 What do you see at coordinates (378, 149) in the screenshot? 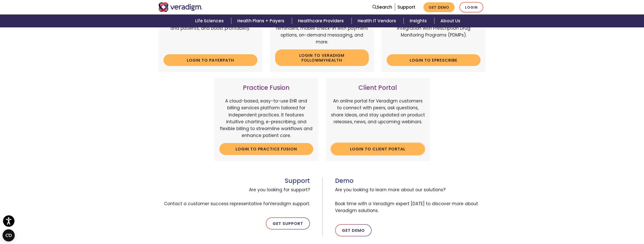
I see `a: Login to Client Portal` at bounding box center [378, 149].